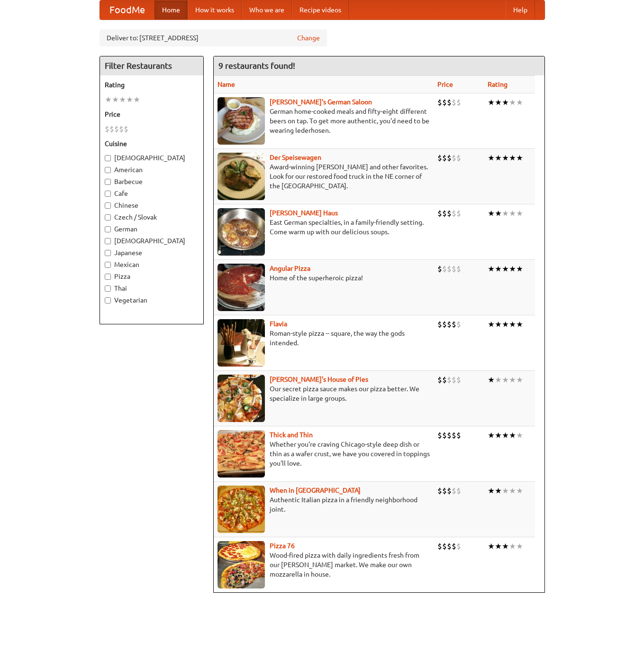 The image size is (644, 671). I want to click on img: flavia.jpg, so click(241, 343).